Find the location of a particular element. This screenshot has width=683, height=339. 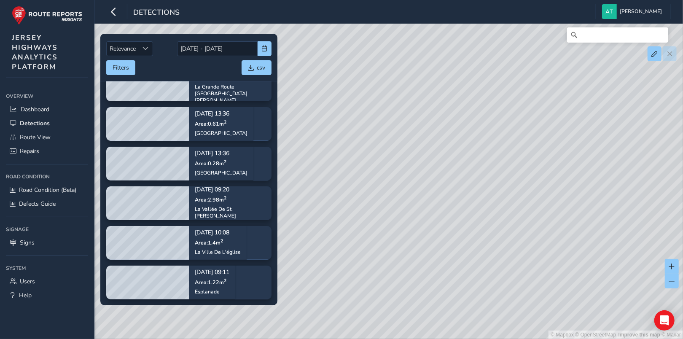

span: Route View is located at coordinates (35, 137).